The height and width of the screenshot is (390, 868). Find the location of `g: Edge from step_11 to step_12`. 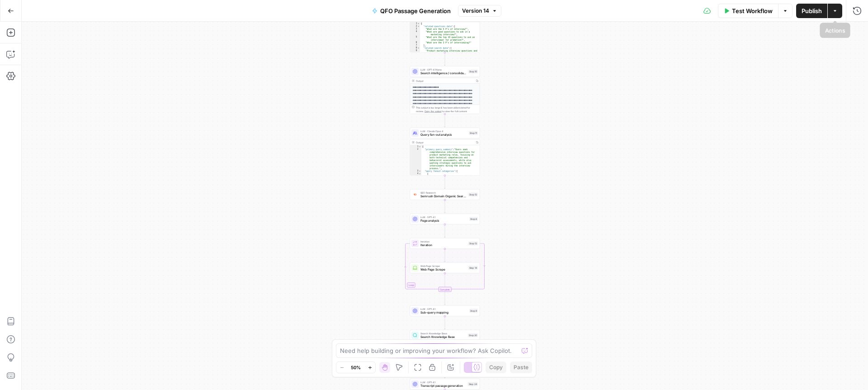

g: Edge from step_11 to step_12 is located at coordinates (445, 182).